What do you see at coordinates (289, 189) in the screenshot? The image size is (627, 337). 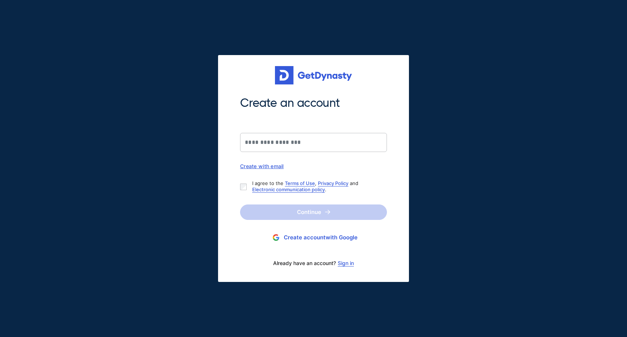 I see `a: Electronic communication policy` at bounding box center [289, 189].